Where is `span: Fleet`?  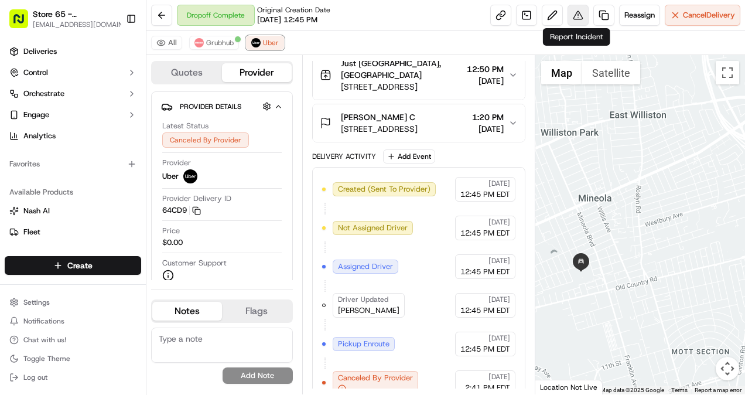
span: Fleet is located at coordinates (32, 232).